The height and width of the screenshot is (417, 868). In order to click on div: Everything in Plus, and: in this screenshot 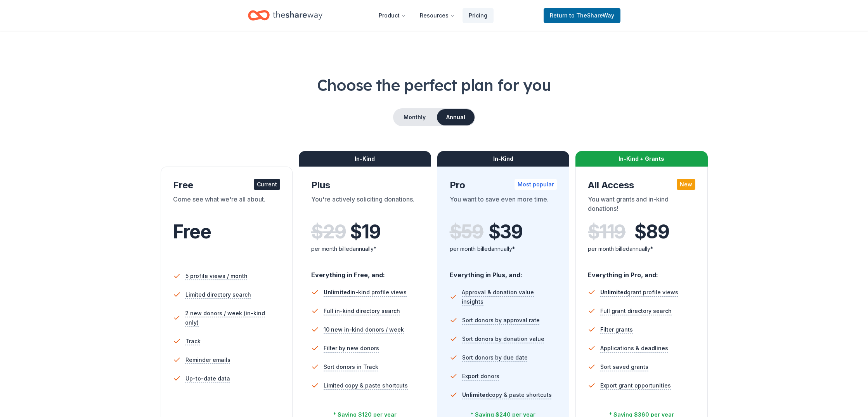, I will do `click(503, 272)`.